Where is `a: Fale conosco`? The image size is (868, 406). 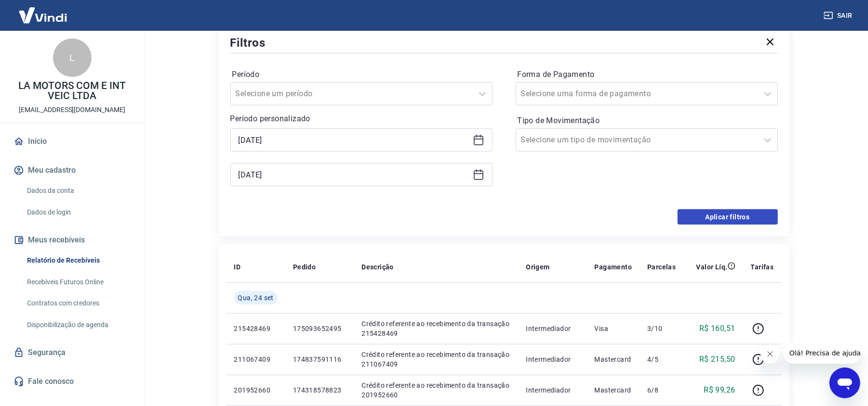
a: Fale conosco is located at coordinates (72, 381).